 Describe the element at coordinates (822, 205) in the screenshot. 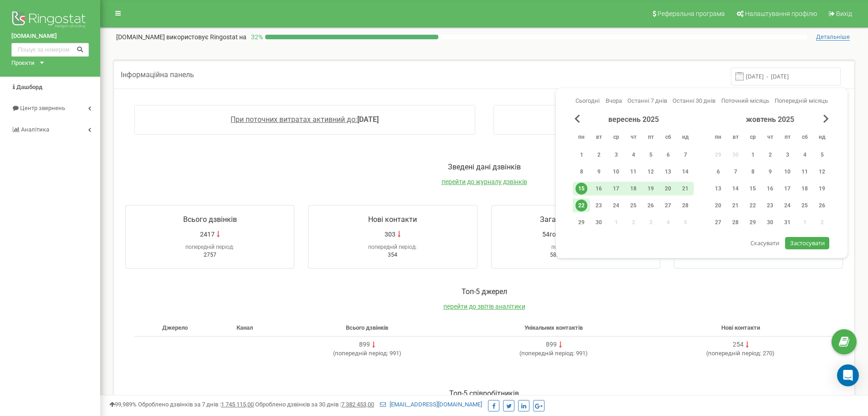

I see `div: нд 26 жовт 2025 р.` at that location.